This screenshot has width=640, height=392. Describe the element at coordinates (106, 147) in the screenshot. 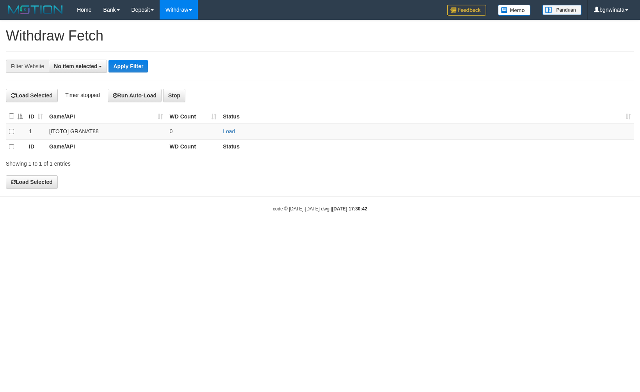

I see `th: Game/API` at that location.